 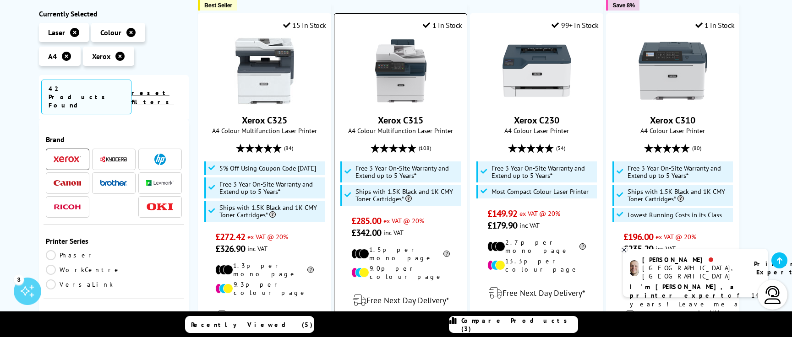 I want to click on div: 15 In Stock, so click(x=304, y=25).